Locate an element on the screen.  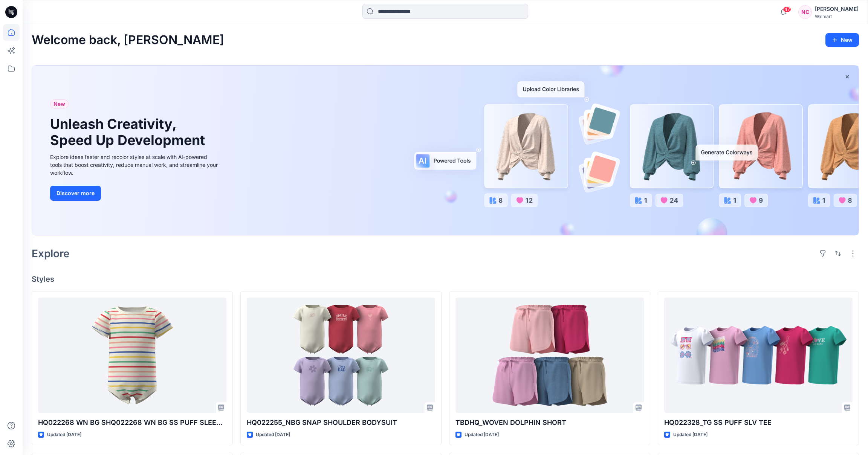
h1: Unleash Creativity, Speed Up Development is located at coordinates (129, 132).